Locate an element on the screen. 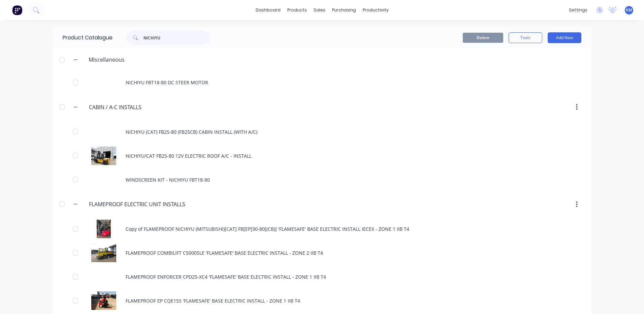  button: Delete is located at coordinates (483, 38).